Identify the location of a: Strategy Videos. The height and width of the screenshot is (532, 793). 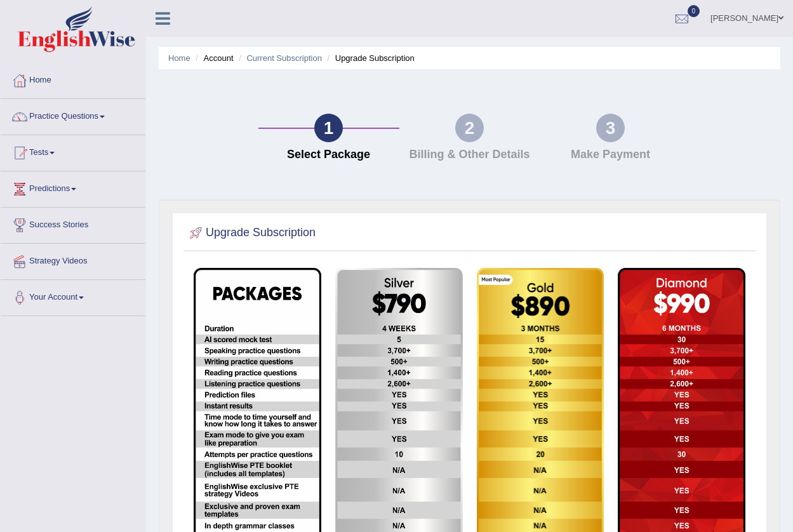
(73, 260).